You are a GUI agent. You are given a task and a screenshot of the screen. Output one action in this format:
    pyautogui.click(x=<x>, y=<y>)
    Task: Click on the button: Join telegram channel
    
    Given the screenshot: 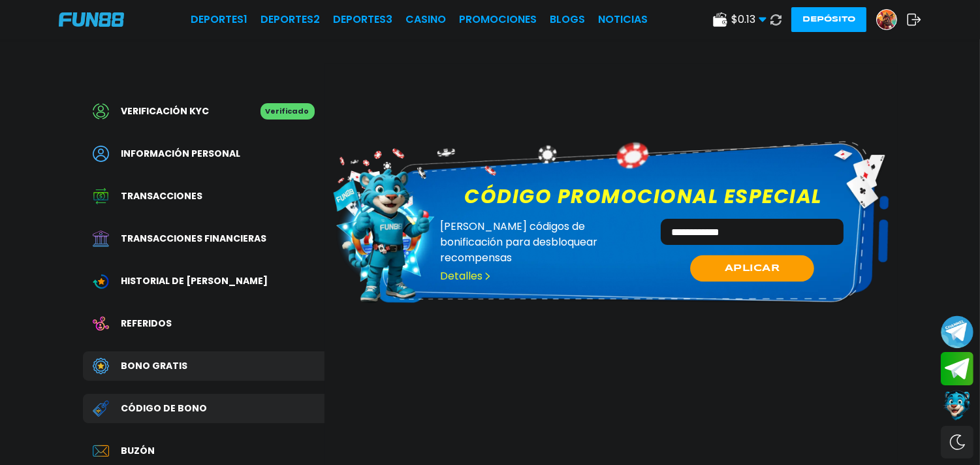 What is the action you would take?
    pyautogui.click(x=957, y=332)
    